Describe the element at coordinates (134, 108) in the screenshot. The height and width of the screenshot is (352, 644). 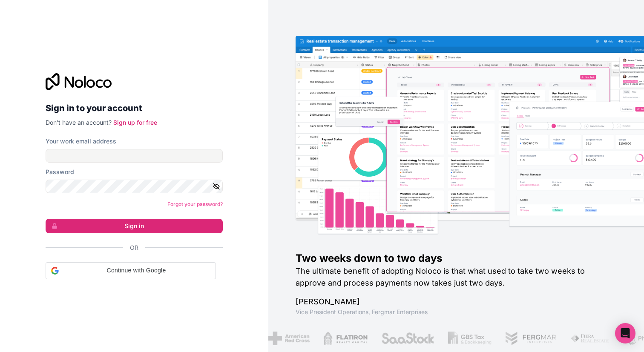
I see `h2: Sign in to your account` at that location.